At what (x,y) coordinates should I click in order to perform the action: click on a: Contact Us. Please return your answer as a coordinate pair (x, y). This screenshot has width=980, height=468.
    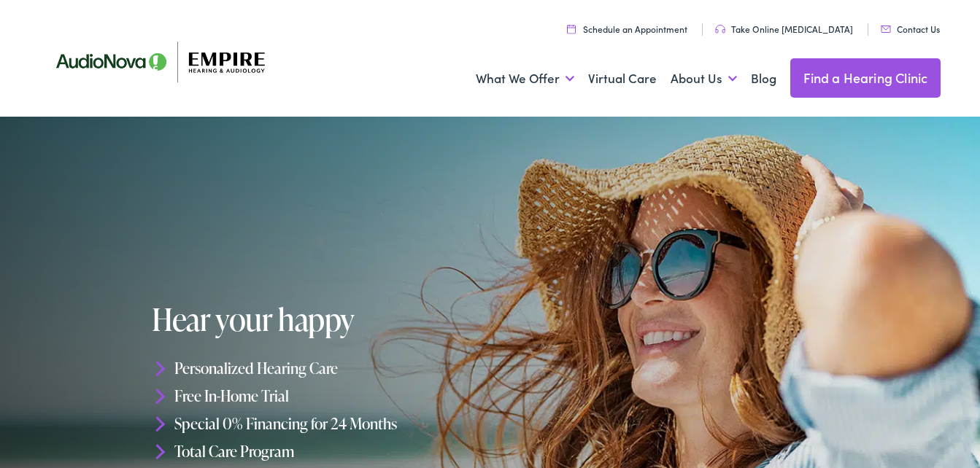
    Looking at the image, I should click on (910, 28).